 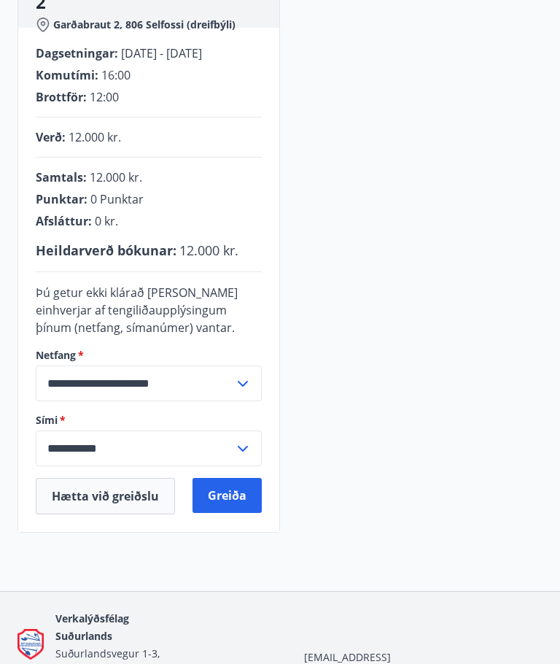 What do you see at coordinates (61, 177) in the screenshot?
I see `span: Samtals :` at bounding box center [61, 177].